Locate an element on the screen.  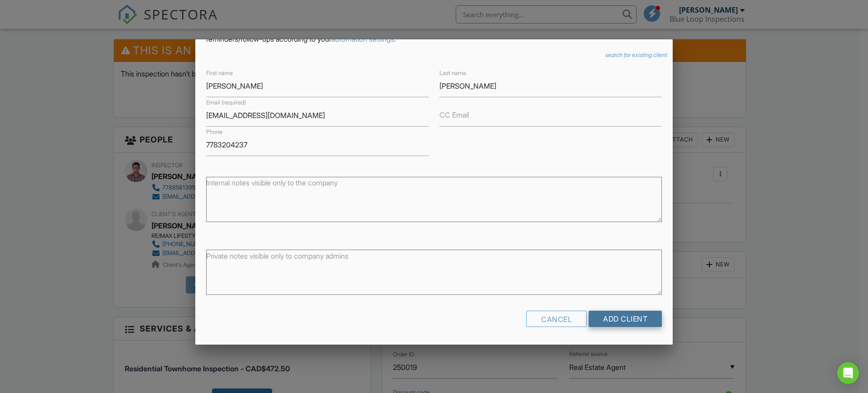
div: Cancel is located at coordinates (556, 319).